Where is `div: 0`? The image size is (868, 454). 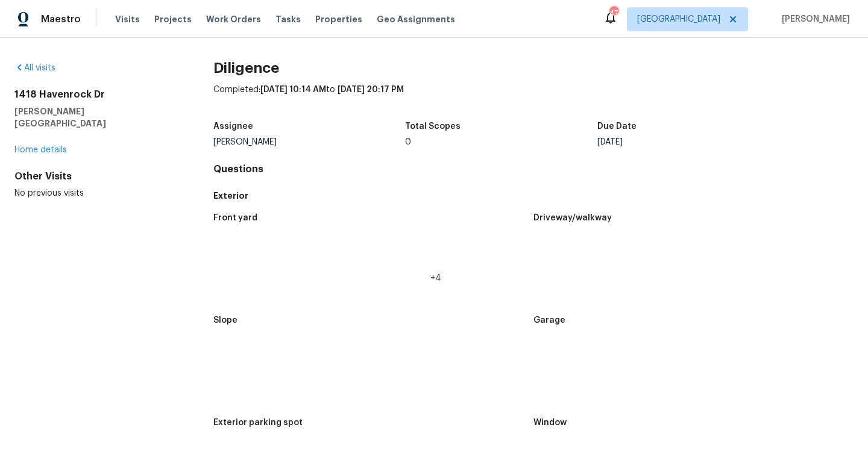 div: 0 is located at coordinates (501, 142).